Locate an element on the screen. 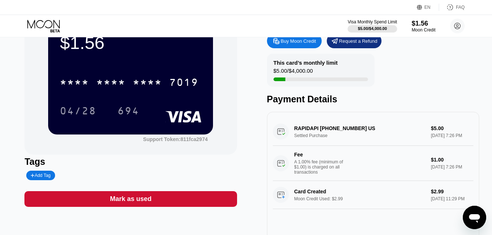 The image size is (492, 235). div: Moon Credit is located at coordinates (424, 30).